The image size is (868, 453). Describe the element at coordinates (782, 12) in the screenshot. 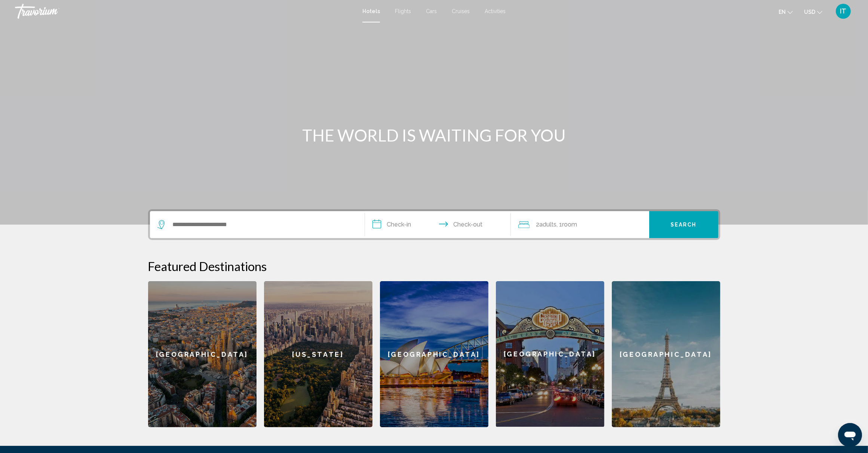

I see `span: en` at that location.